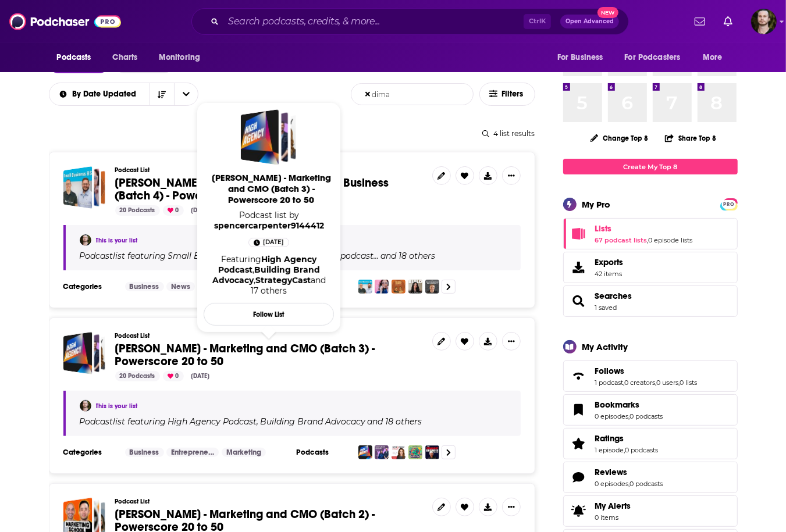  What do you see at coordinates (626, 438) in the screenshot?
I see `a: Ratings` at bounding box center [626, 438].